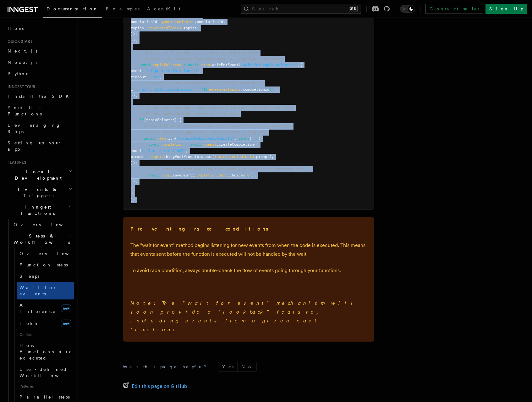  What do you see at coordinates (123, 9) in the screenshot?
I see `span: Examples` at bounding box center [123, 9].